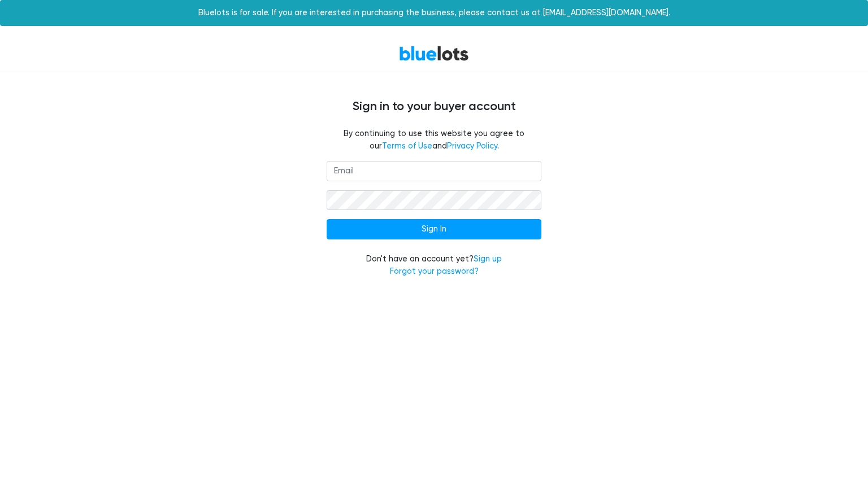  Describe the element at coordinates (406, 146) in the screenshot. I see `a: Terms of Use` at that location.